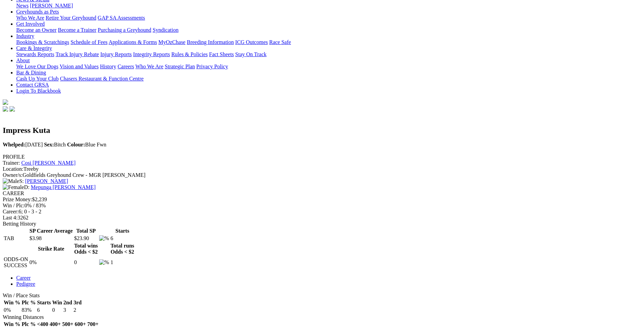  I want to click on a: Syndication, so click(165, 30).